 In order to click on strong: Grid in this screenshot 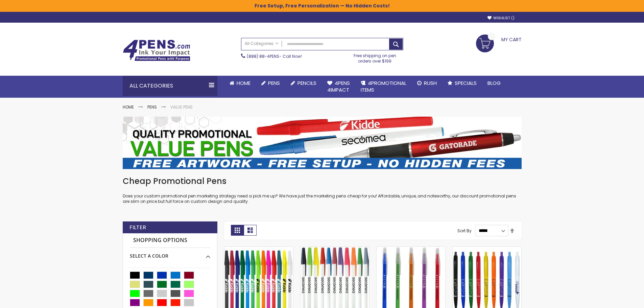, I will do `click(237, 230)`.